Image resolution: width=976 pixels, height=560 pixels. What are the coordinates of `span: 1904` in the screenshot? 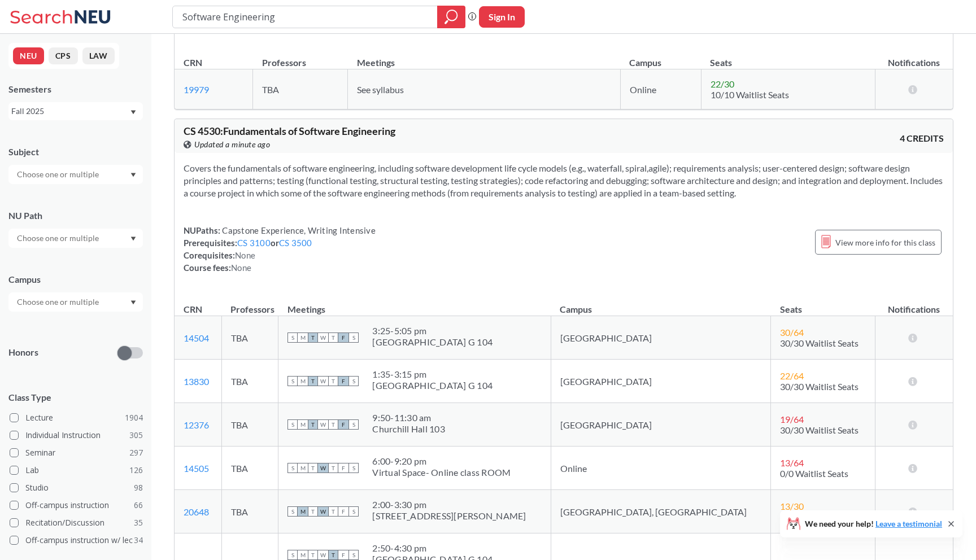 It's located at (134, 418).